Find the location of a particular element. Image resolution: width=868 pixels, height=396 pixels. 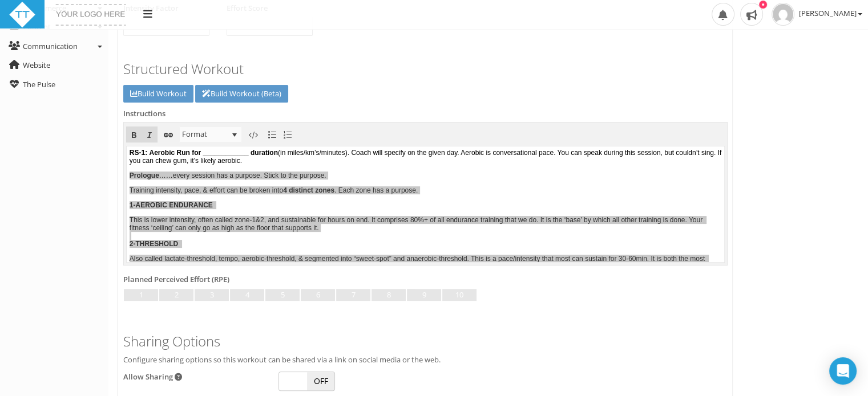

div: Open Intercom Messenger is located at coordinates (843, 371).